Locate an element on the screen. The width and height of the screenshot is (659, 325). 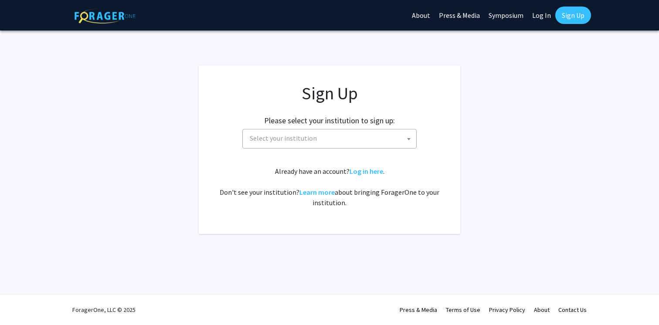
img: ForagerOne Logo is located at coordinates (105, 16).